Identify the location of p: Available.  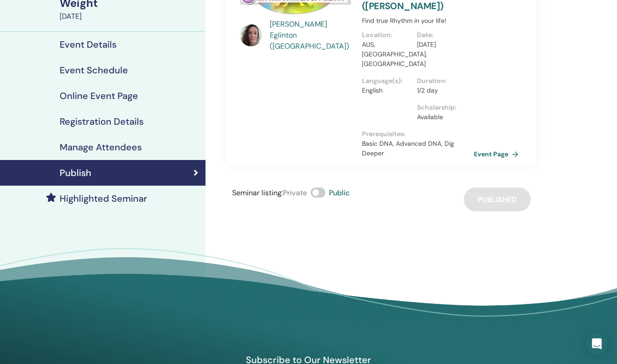
(442, 117).